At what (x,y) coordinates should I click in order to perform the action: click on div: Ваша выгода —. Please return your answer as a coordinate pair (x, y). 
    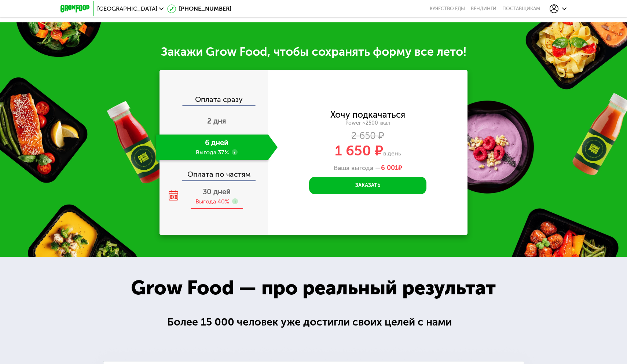
    Looking at the image, I should click on (368, 168).